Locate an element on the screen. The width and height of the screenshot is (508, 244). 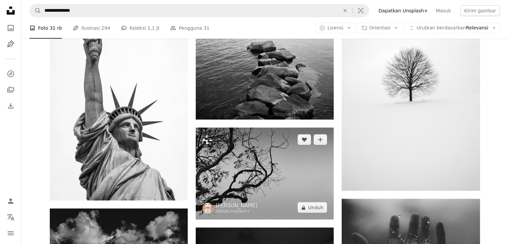
button: Hapus is located at coordinates (345, 11).